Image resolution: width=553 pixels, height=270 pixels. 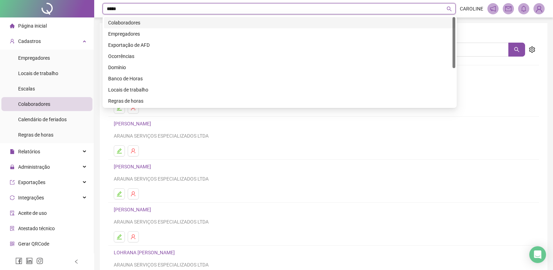 What do you see at coordinates (76, 262) in the screenshot?
I see `span: left` at bounding box center [76, 262].